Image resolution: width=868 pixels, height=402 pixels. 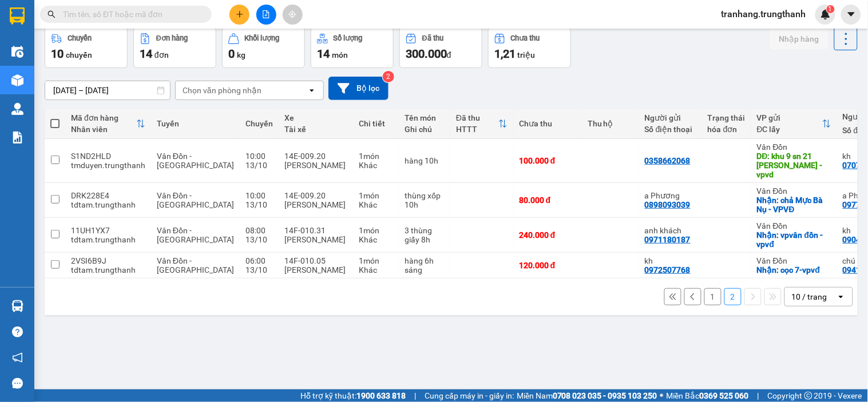 I want to click on div: Người gửi, so click(x=670, y=118).